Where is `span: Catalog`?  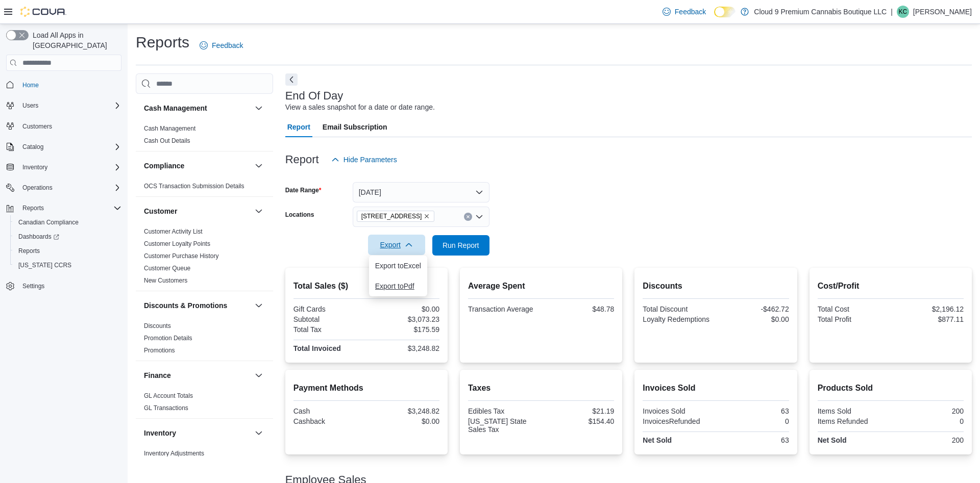
span: Catalog is located at coordinates (33, 147).